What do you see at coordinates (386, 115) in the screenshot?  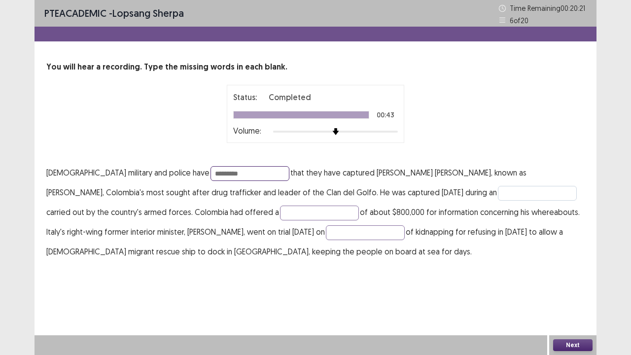 I see `p: 00:43` at bounding box center [386, 115].